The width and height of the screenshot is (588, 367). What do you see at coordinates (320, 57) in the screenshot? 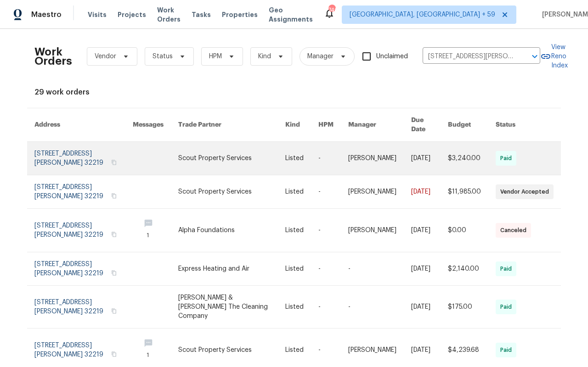
I see `span: Manager` at bounding box center [320, 57].